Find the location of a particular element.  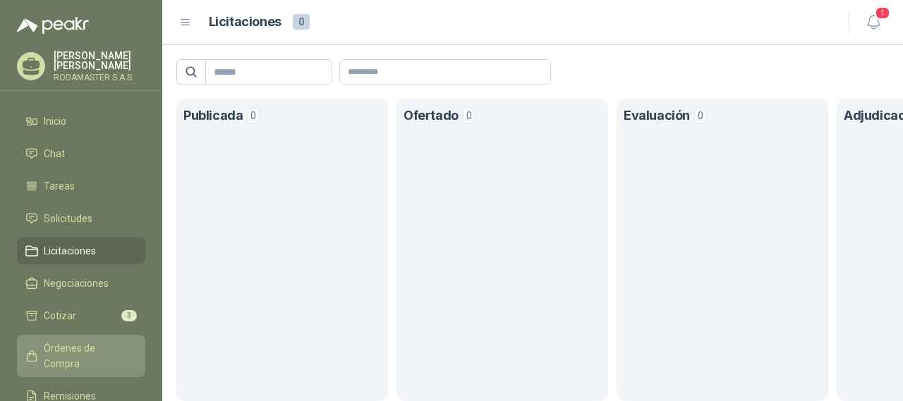

a: Tareas is located at coordinates (81, 186).